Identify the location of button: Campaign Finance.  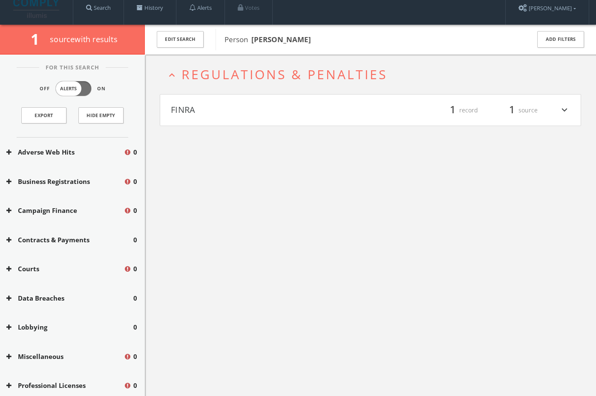
(65, 210).